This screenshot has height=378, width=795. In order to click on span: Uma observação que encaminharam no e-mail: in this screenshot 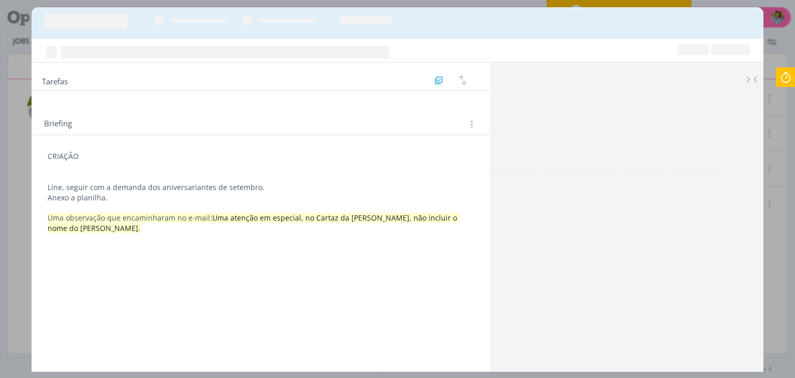, I will do `click(130, 217)`.